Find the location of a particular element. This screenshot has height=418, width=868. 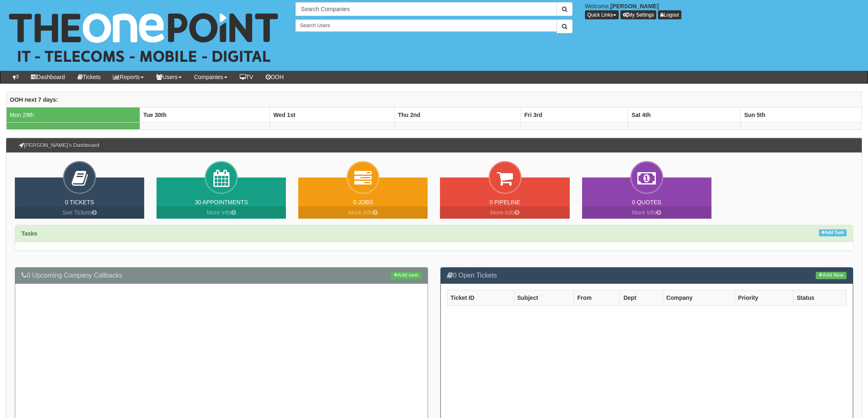

th: Sat 4th is located at coordinates (684, 115).